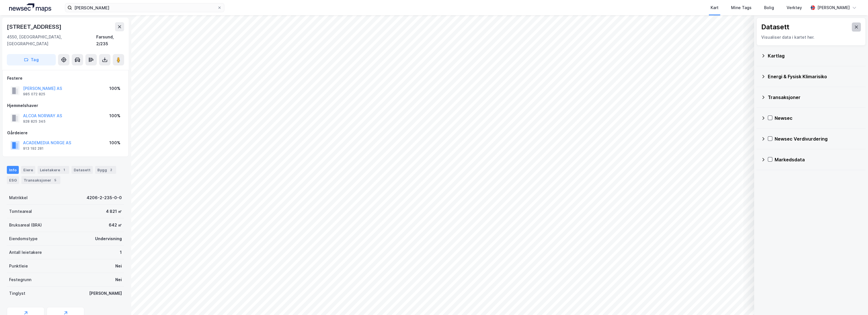 The image size is (868, 315). I want to click on div: 913 192 281, so click(33, 149).